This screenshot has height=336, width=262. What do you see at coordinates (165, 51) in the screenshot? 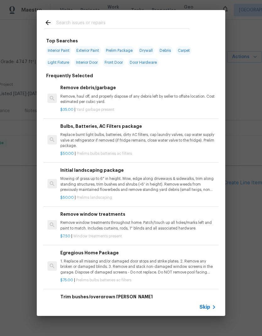
I see `span: Debris` at bounding box center [165, 51].